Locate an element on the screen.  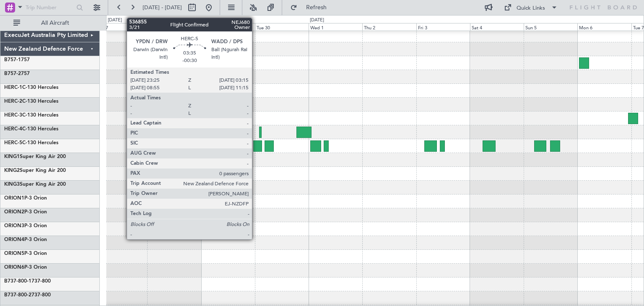
a: B757-2757 is located at coordinates (17, 73).